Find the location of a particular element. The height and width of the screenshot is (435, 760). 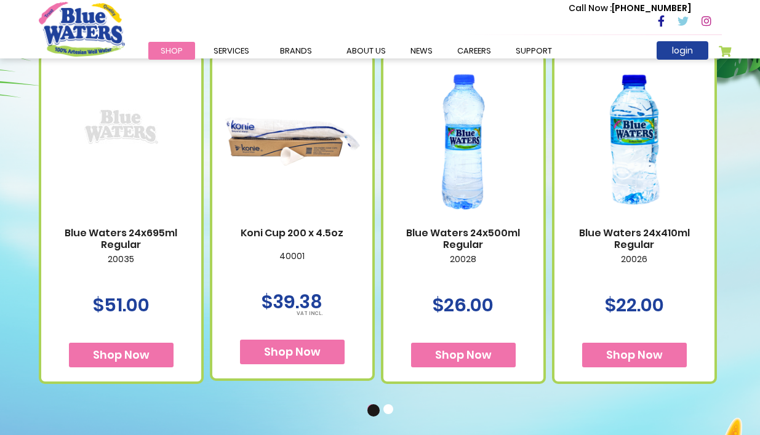

img: Blue Waters 24x410ml Regular is located at coordinates (634, 142).